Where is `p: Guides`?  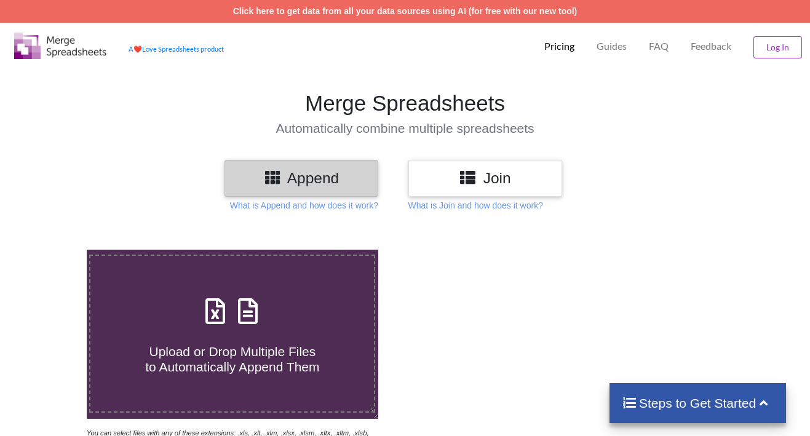 p: Guides is located at coordinates (611, 46).